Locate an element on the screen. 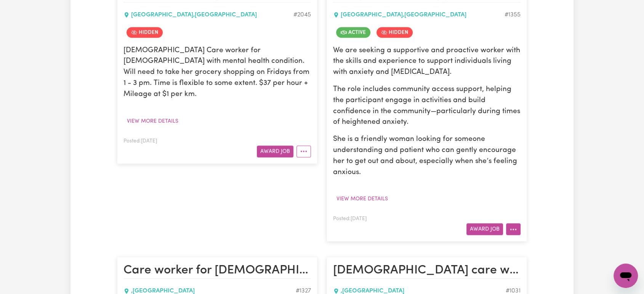 The height and width of the screenshot is (294, 644). p: We are seeking a supportive and proactive worker with the skills and experience to support indivi... is located at coordinates (427, 62).